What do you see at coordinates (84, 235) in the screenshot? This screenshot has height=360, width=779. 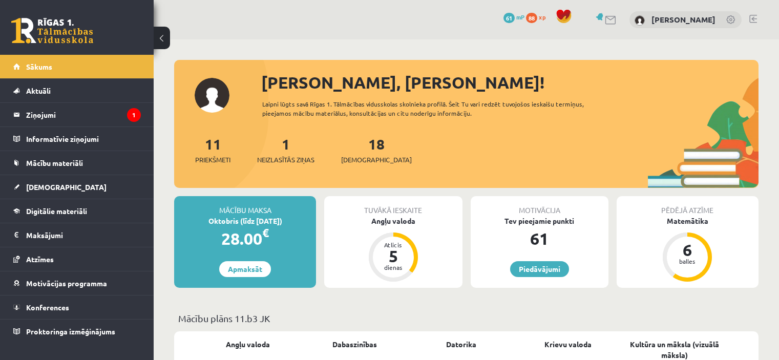 I see `legend: Maksājumi` at bounding box center [84, 235].